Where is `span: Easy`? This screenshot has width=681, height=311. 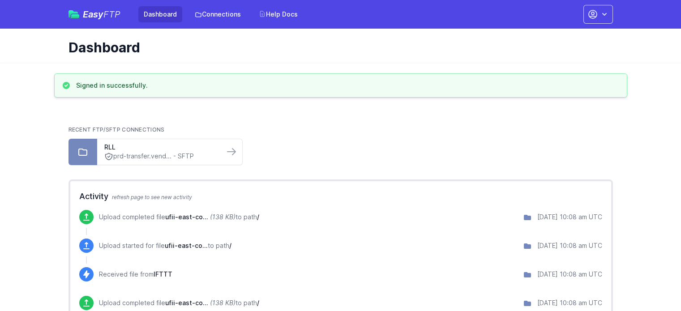
span: Easy is located at coordinates (102, 14).